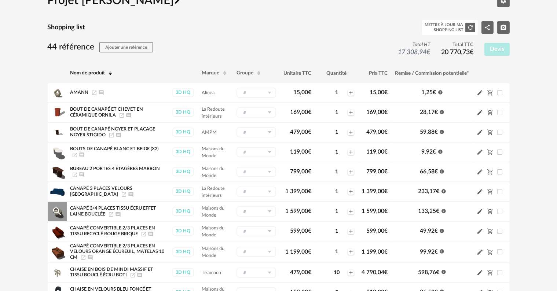 This screenshot has height=291, width=557. What do you see at coordinates (471, 27) in the screenshot?
I see `span: Refresh icon` at bounding box center [471, 27].